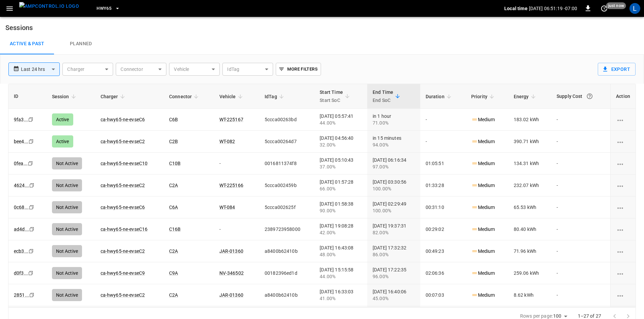 This screenshot has width=644, height=319. Describe the element at coordinates (49, 6) in the screenshot. I see `img: ampcontrol.io logo` at that location.